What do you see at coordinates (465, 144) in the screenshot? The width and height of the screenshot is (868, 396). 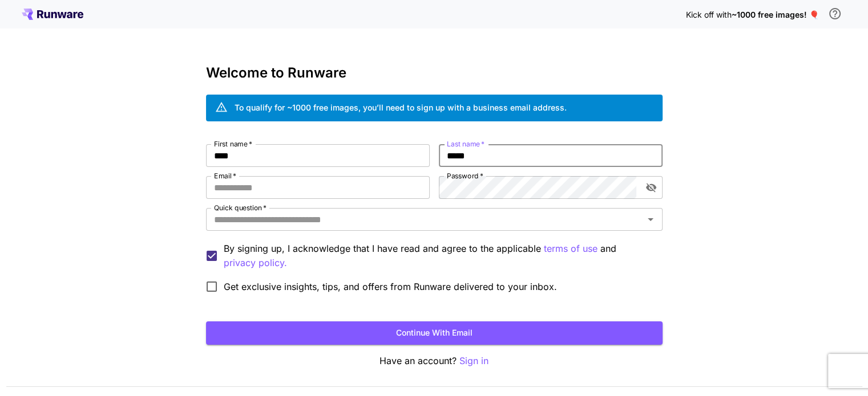 I see `label: Last name` at bounding box center [465, 144].